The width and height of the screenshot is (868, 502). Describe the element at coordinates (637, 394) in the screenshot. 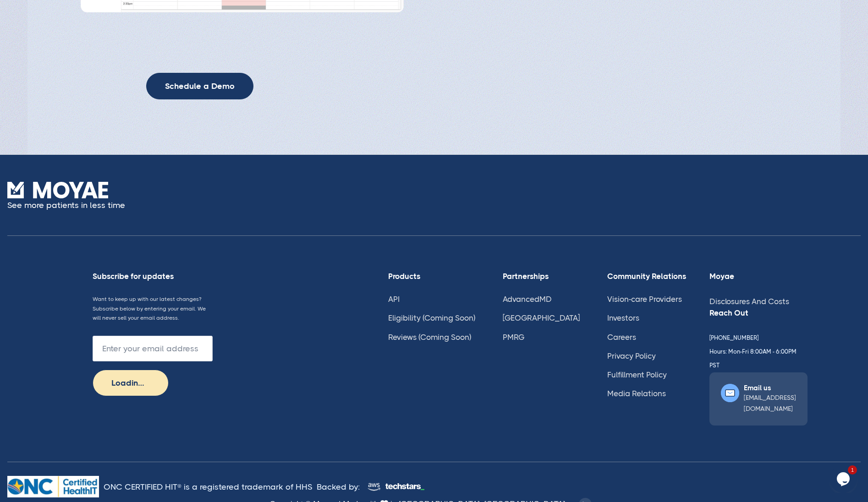

I see `a: Media Relations` at that location.